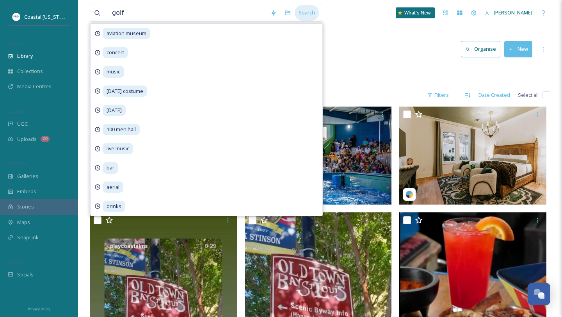  I want to click on span: bar, so click(110, 167).